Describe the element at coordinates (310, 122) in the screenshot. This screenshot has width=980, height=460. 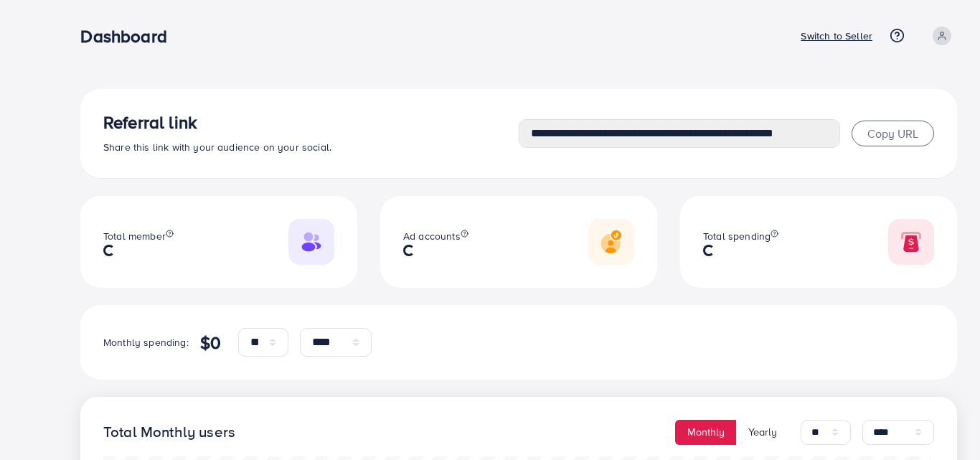
I see `h3: Referral link` at that location.